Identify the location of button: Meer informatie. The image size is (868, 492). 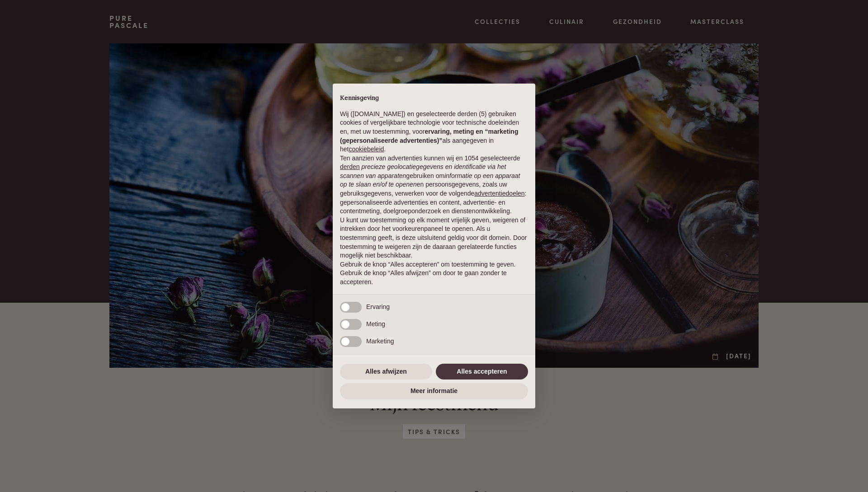
(434, 391).